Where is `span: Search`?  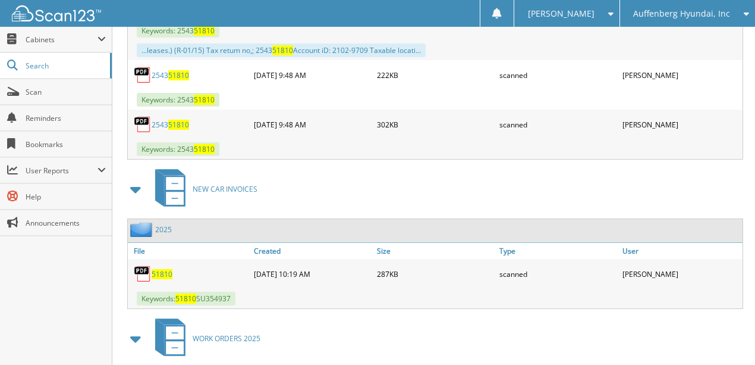 span: Search is located at coordinates (65, 65).